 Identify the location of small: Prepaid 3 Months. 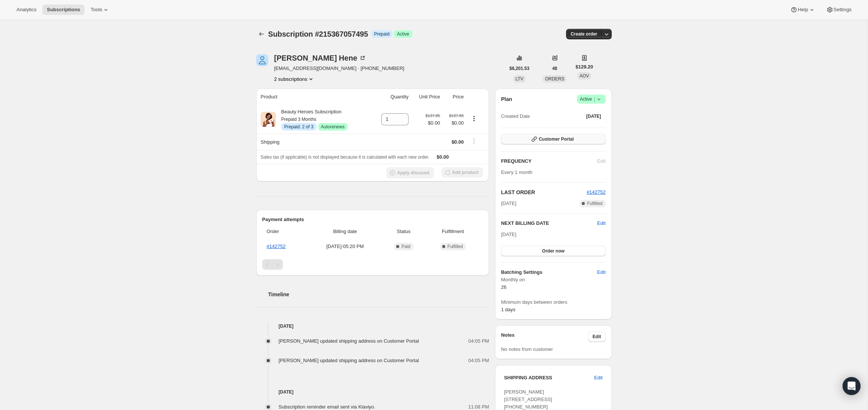
(299, 120).